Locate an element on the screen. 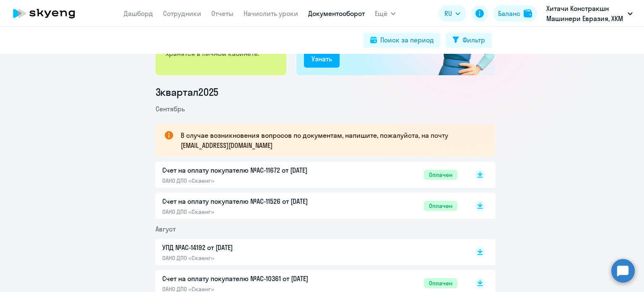 The width and height of the screenshot is (644, 292). p: Хитачи Констракшн Машинери Евразия, ХКМ ЕВРАЗИЯ, ООО is located at coordinates (585, 13).